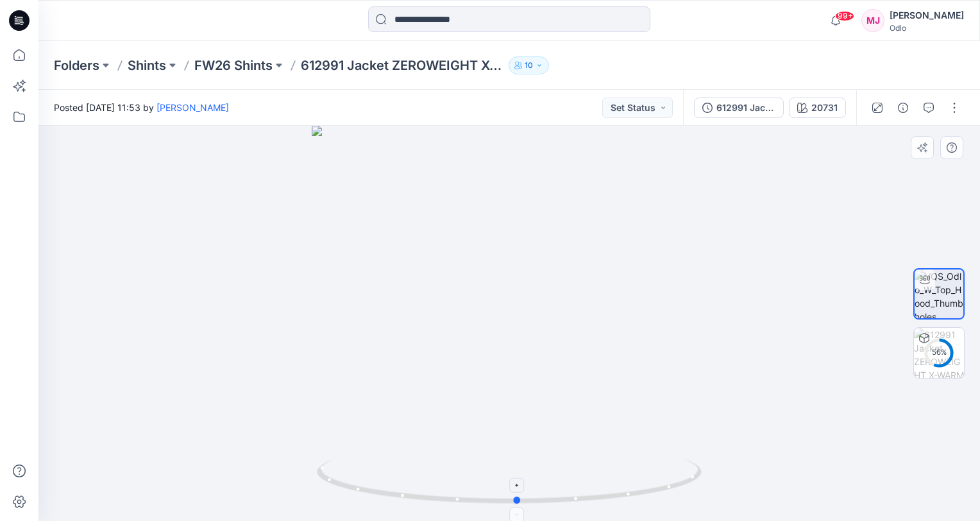  I want to click on div: 612991 Jacket ZEROWEIGHT X-WARM 80 YEARS_SMS_3D2, so click(746, 108).